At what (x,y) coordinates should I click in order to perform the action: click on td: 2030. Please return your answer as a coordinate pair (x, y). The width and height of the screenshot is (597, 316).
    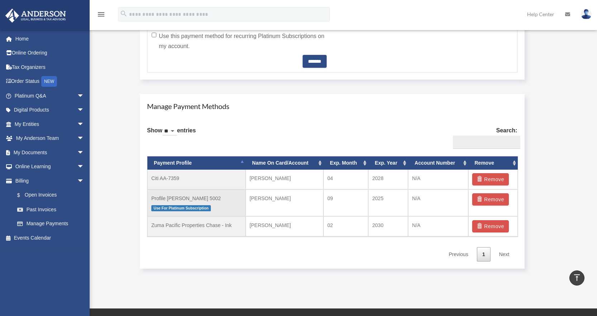
    Looking at the image, I should click on (388, 226).